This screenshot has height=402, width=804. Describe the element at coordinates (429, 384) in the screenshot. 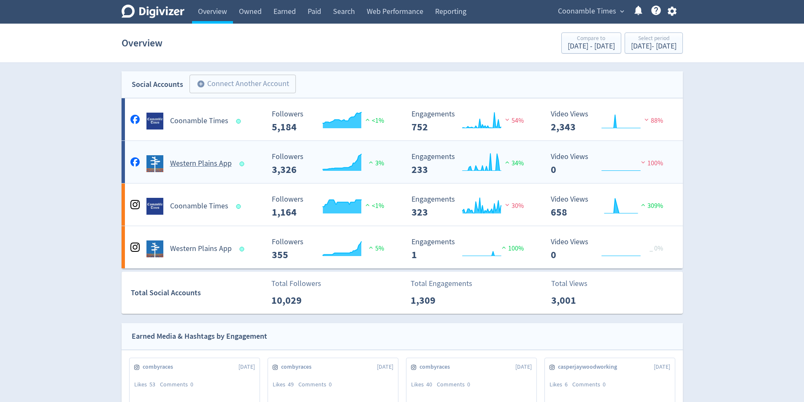

I see `span: 40` at that location.